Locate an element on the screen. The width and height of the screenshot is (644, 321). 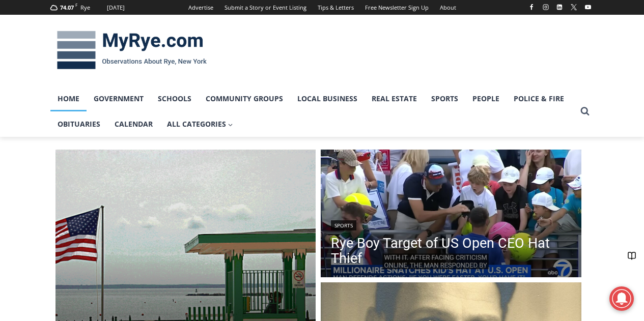
a: Obituaries is located at coordinates (79, 124).